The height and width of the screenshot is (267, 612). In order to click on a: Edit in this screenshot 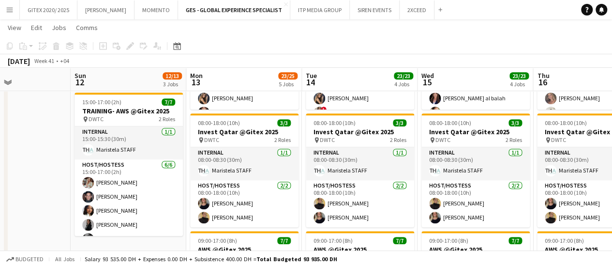, I will do `click(36, 28)`.